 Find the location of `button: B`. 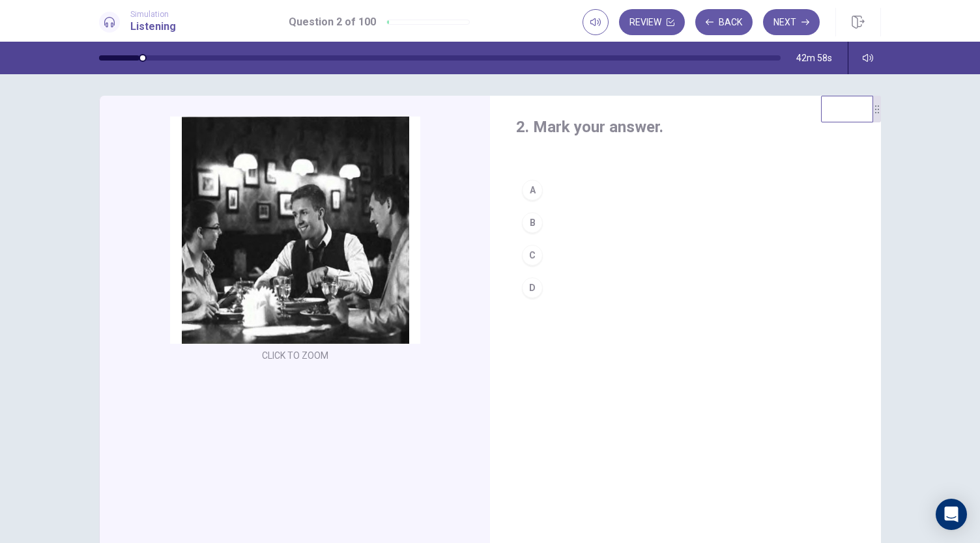

button: B is located at coordinates (685, 223).